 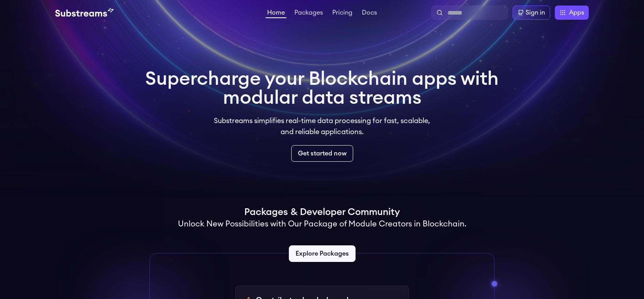 What do you see at coordinates (322, 88) in the screenshot?
I see `h1: Supercharge your Blockchain apps with modular data streams` at bounding box center [322, 88].